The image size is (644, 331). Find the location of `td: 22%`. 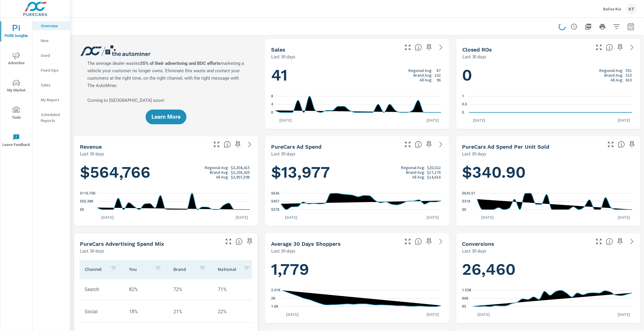

td: 22% is located at coordinates (235, 311).